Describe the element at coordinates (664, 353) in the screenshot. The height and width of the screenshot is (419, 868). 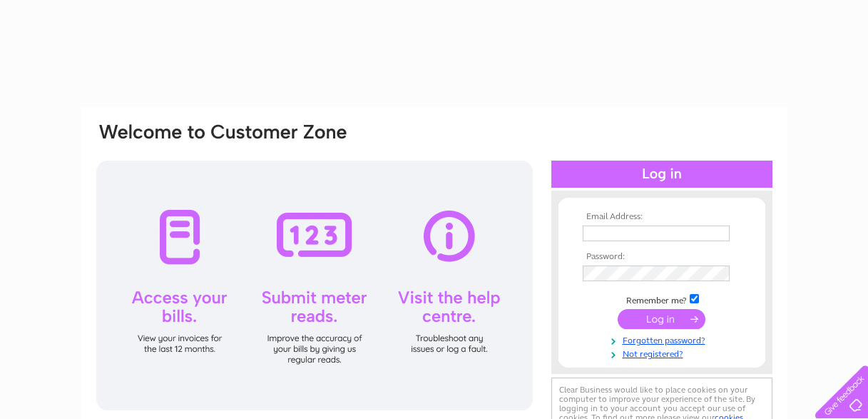
I see `a: Not registered?` at that location.